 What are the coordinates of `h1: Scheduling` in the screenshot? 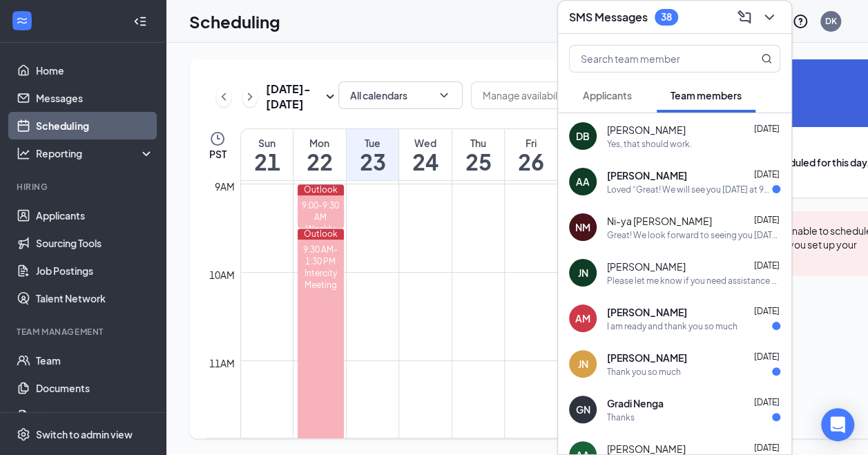 It's located at (235, 21).